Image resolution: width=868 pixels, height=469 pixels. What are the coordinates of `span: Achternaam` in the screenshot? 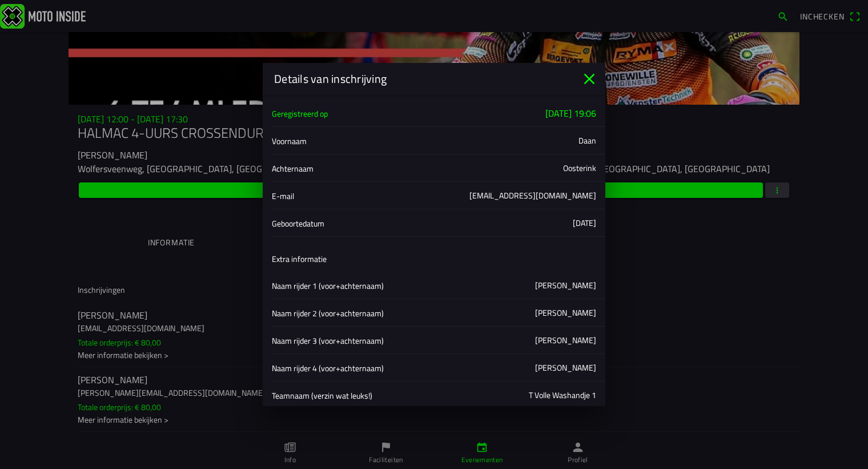 It's located at (292, 168).